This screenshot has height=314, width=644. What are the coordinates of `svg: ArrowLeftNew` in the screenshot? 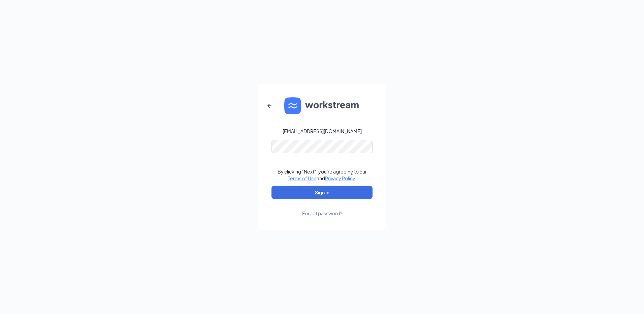 It's located at (270, 106).